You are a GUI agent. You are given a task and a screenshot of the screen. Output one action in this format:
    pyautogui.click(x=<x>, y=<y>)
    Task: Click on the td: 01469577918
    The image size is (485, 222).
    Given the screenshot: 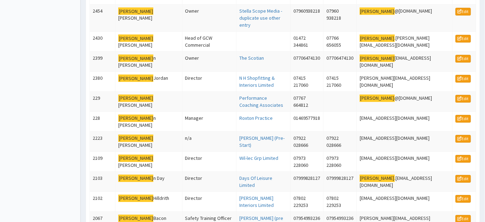 What is the action you would take?
    pyautogui.click(x=307, y=121)
    